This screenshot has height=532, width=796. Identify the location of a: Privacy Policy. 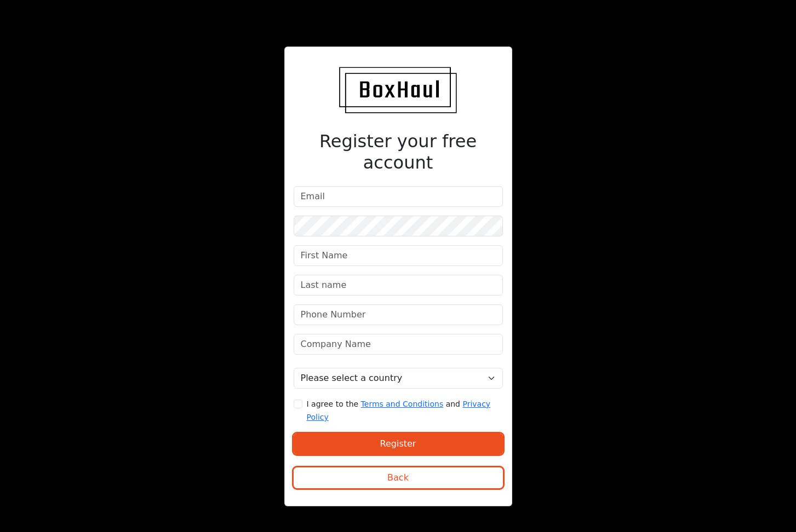
(399, 410).